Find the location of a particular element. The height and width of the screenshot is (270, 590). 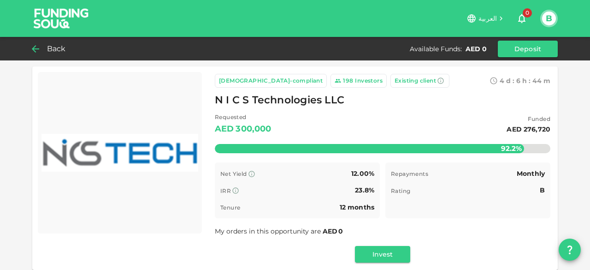

span: Existing client is located at coordinates (415, 80).